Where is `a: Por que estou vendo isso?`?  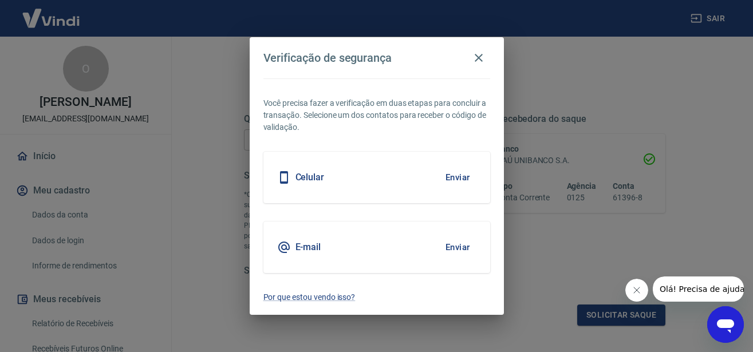
a: Por que estou vendo isso? is located at coordinates (377, 297).